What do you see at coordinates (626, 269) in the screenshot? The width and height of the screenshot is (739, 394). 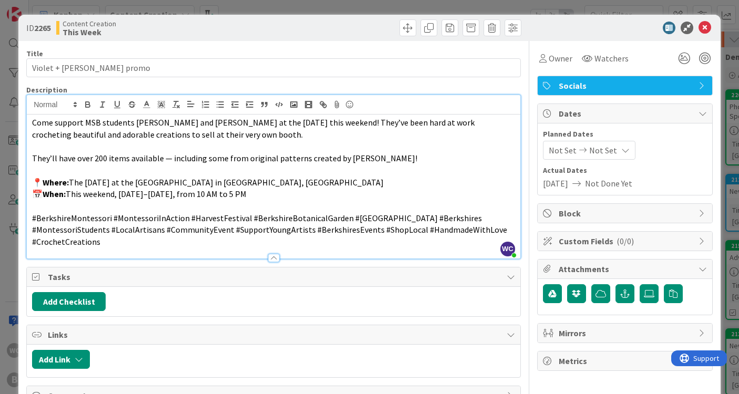 I see `span: Attachments` at bounding box center [626, 269].